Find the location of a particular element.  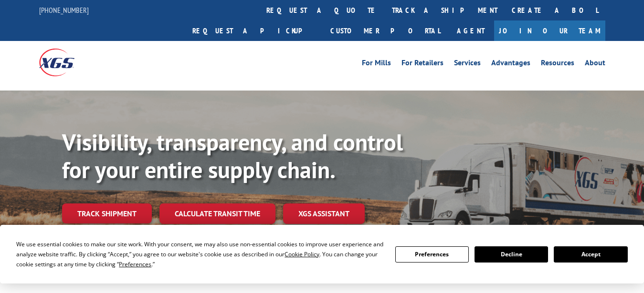

button: Preferences is located at coordinates (432, 254).